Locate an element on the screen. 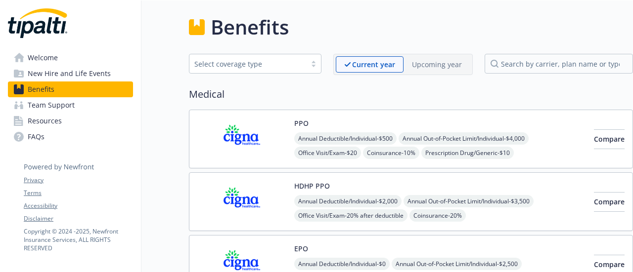 The width and height of the screenshot is (633, 272). a: New Hire and Life Events is located at coordinates (70, 74).